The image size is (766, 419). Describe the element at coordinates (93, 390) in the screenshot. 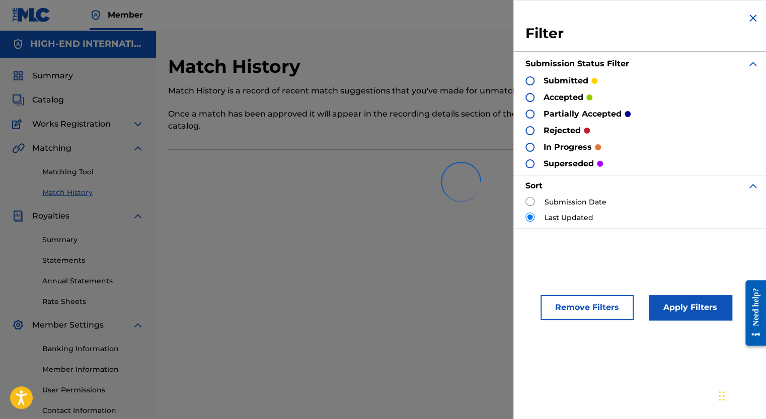

I see `a: User Permissions` at that location.